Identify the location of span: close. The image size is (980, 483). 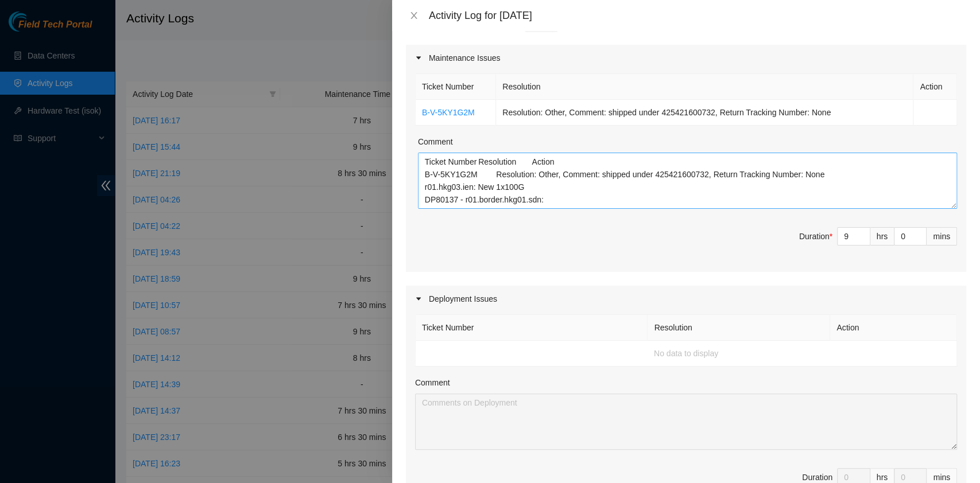
(414, 15).